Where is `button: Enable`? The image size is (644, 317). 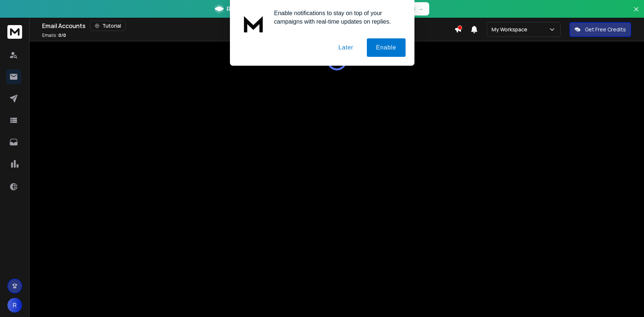
button: Enable is located at coordinates (386, 47).